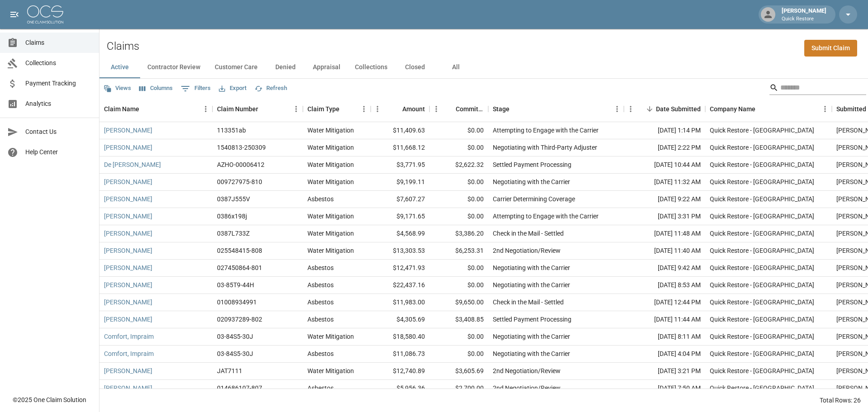  I want to click on div: $5,956.36, so click(400, 389).